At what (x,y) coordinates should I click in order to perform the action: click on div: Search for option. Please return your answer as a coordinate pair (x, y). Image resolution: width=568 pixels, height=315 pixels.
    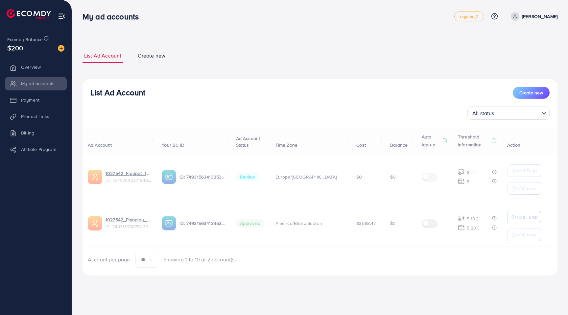
    Looking at the image, I should click on (509, 113).